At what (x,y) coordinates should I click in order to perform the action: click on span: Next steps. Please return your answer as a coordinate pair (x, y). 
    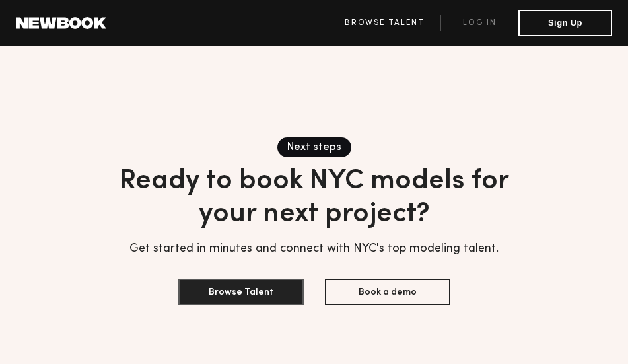
    Looking at the image, I should click on (314, 147).